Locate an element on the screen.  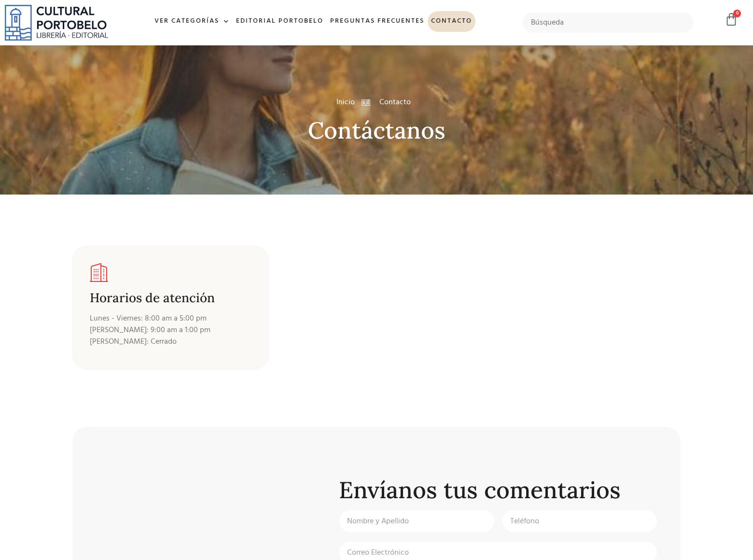
a: Inicio is located at coordinates (346, 102).